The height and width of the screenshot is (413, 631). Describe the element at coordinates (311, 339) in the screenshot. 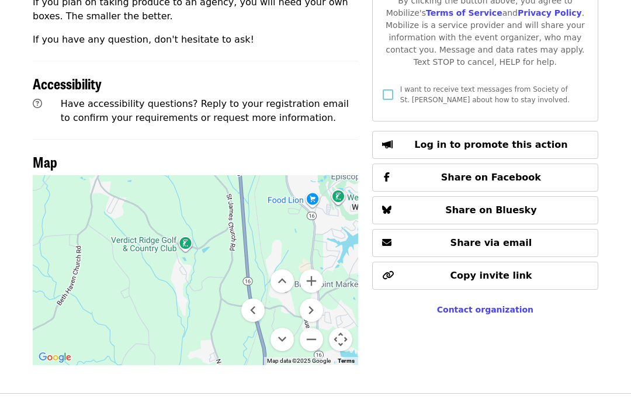

I see `button: Zoom out` at that location.